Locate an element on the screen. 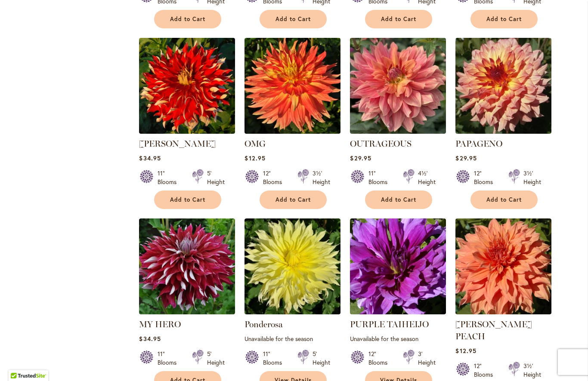 Image resolution: width=588 pixels, height=381 pixels. a: OMG is located at coordinates (255, 144).